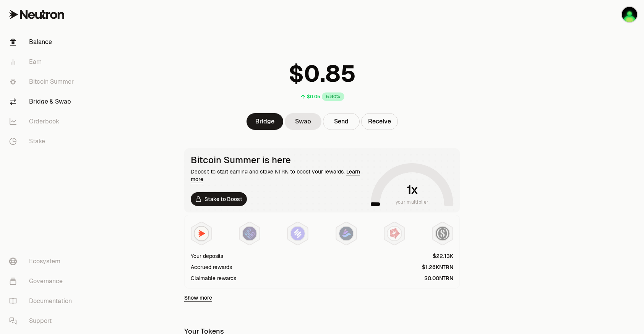  Describe the element at coordinates (303, 122) in the screenshot. I see `a: Swap` at that location.